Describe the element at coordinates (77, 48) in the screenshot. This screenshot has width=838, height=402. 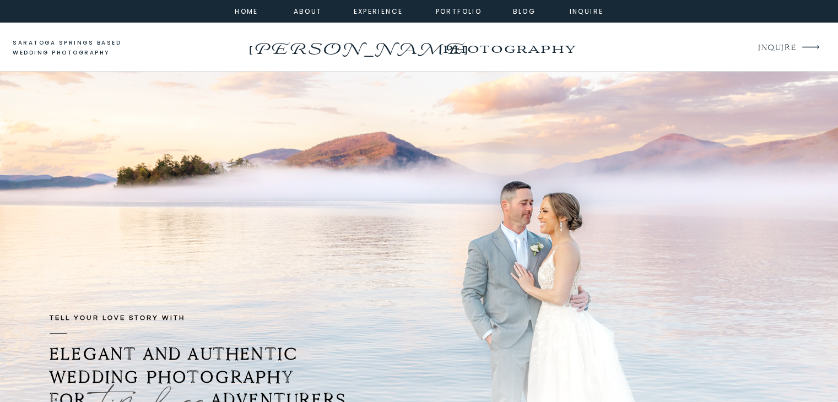
I see `p: saratoga springs based wedding photography` at that location.